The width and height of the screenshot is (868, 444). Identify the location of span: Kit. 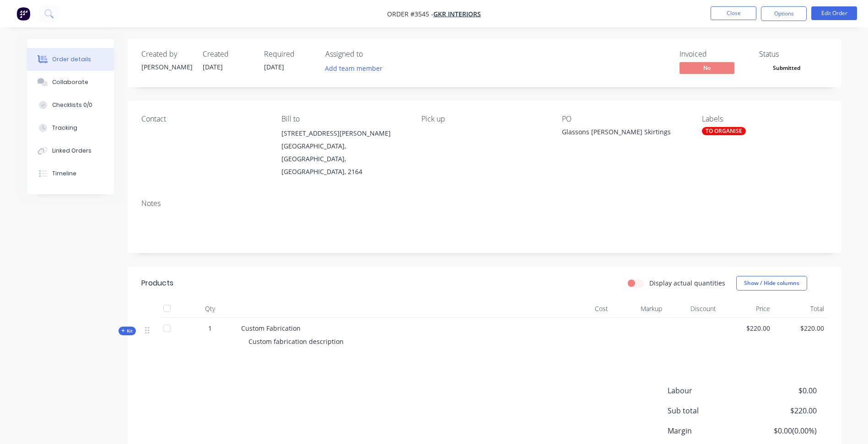
(127, 331).